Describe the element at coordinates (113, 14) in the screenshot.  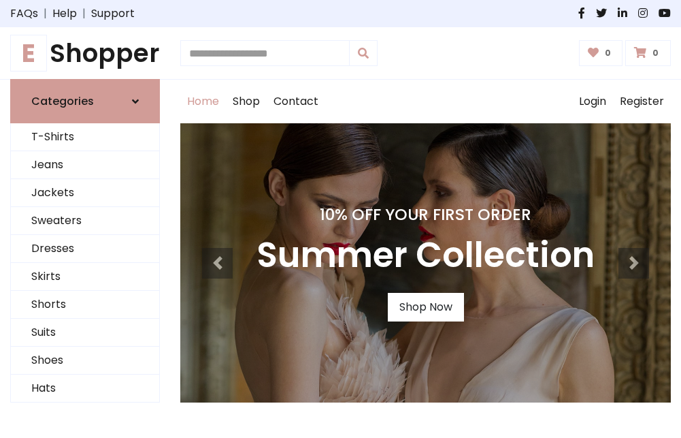
I see `a: Support` at that location.